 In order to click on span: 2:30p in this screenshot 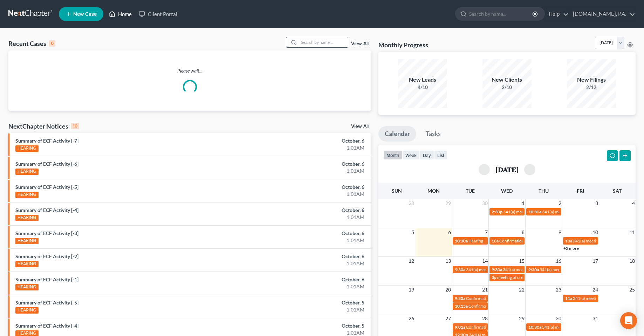, I will do `click(497, 212)`.